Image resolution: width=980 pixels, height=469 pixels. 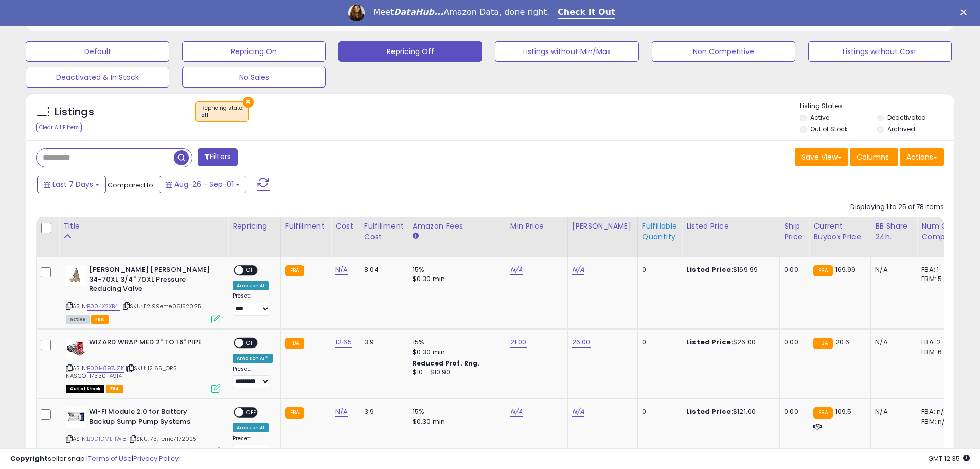 I want to click on button: Listings without Cost, so click(x=880, y=51).